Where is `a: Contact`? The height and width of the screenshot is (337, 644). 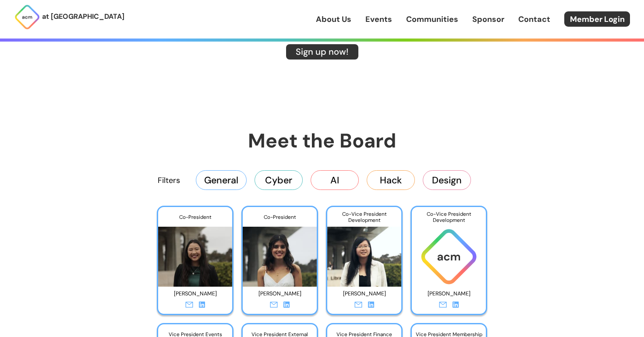
a: Contact is located at coordinates (534, 19).